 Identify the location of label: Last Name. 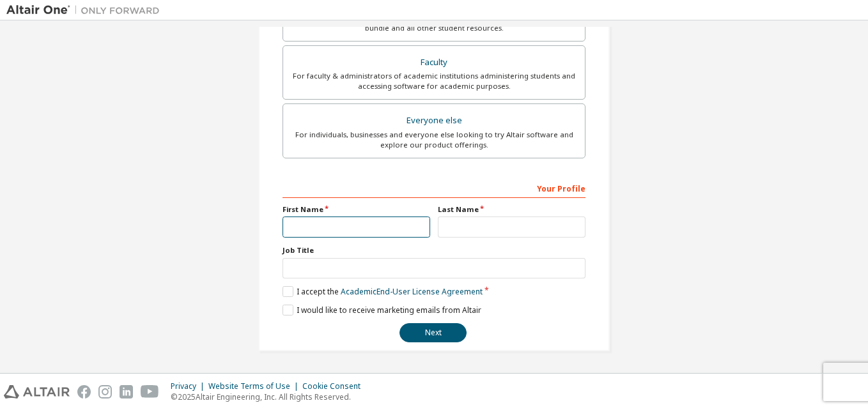
(511, 209).